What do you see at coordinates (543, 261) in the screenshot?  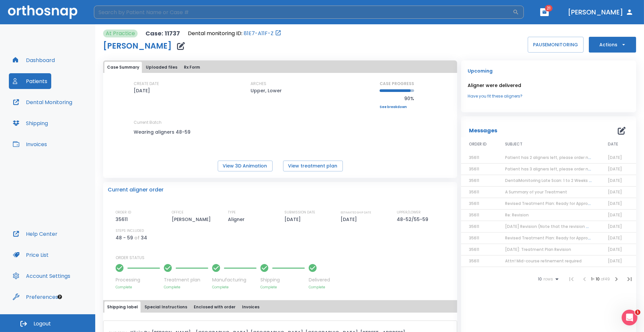 I see `span: Attn! Mid-course refinement required` at bounding box center [543, 261].